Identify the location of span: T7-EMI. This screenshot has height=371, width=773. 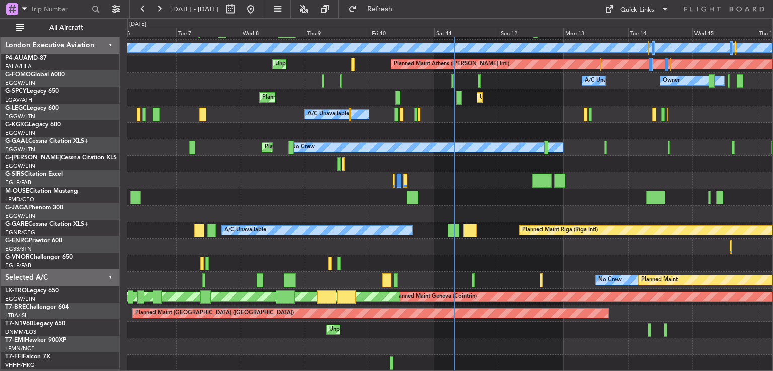
(15, 341).